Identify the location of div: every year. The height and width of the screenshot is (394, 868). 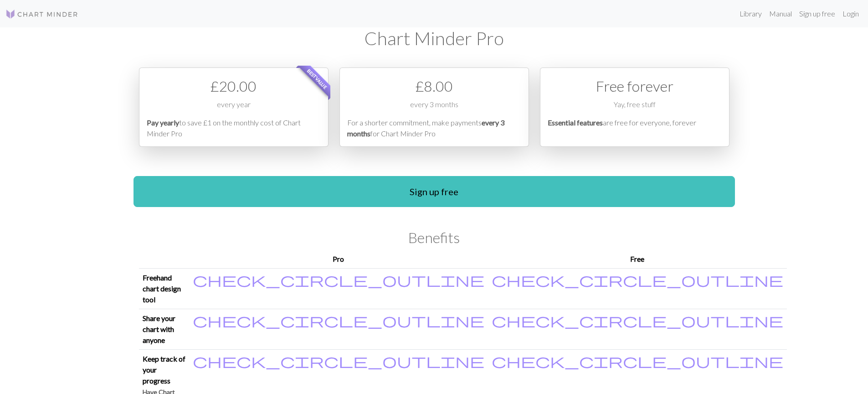
(234, 108).